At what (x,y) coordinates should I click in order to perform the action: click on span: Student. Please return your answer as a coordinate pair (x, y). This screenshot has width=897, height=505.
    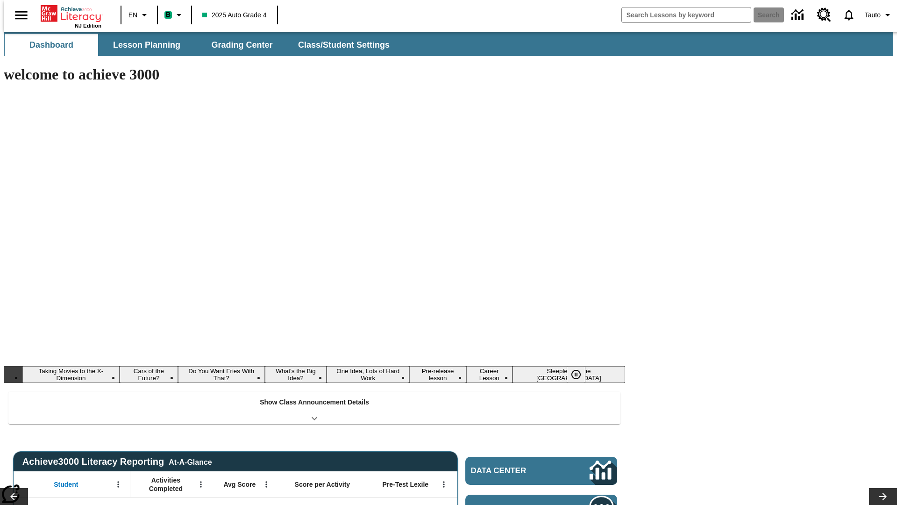
    Looking at the image, I should click on (66, 484).